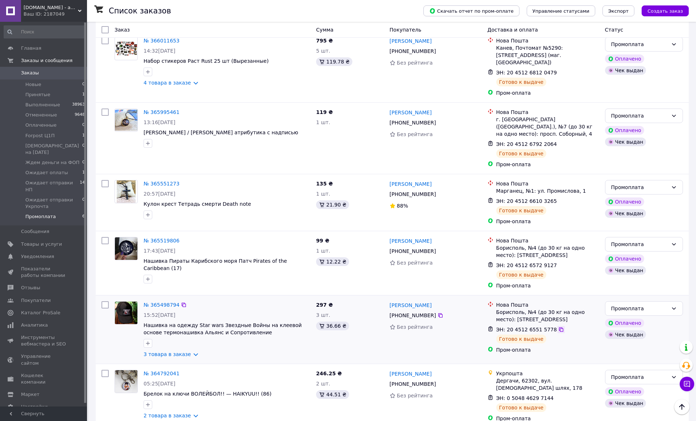 The image size is (696, 421). I want to click on div: 44.51 ₴, so click(333, 394).